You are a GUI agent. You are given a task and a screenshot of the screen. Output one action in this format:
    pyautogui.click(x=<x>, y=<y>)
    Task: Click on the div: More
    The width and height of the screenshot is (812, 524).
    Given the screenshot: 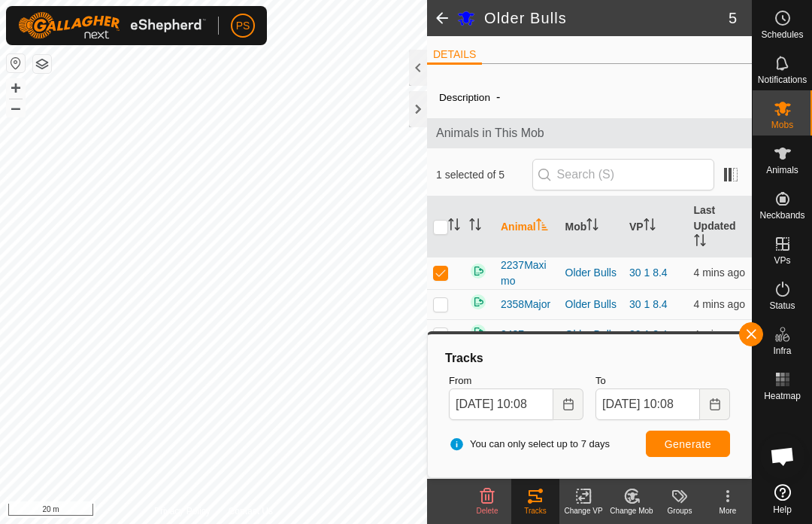 What is the action you would take?
    pyautogui.click(x=728, y=510)
    